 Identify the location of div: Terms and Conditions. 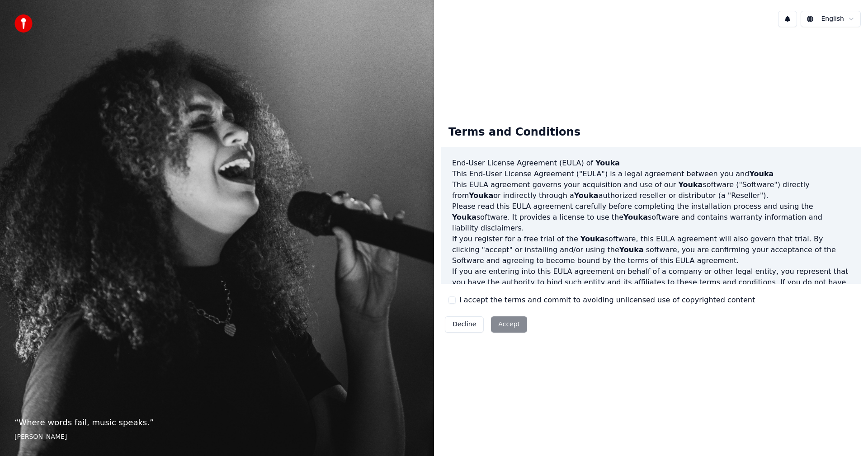
(514, 132).